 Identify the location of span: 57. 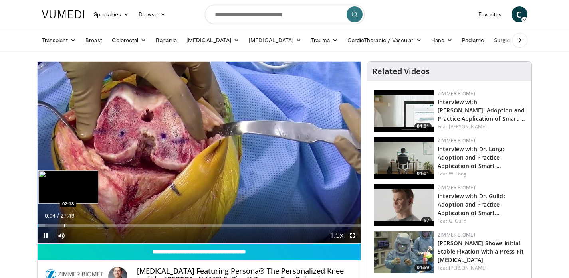
(427, 221).